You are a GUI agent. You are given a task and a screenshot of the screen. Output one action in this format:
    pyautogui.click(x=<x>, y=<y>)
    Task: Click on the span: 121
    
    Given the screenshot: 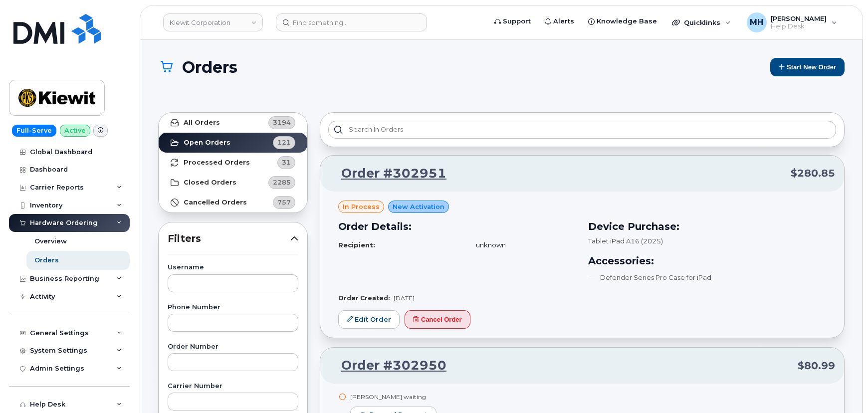 What is the action you would take?
    pyautogui.click(x=283, y=143)
    